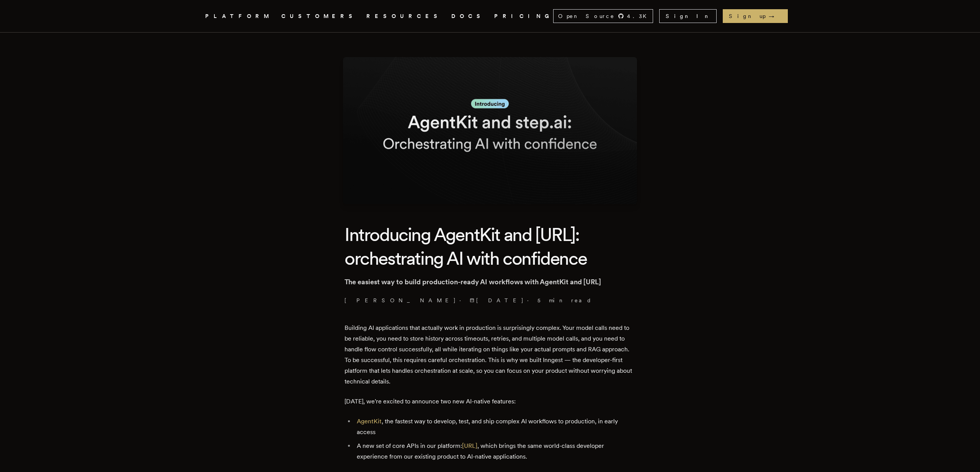 Image resolution: width=980 pixels, height=472 pixels. What do you see at coordinates (238, 16) in the screenshot?
I see `span: PLATFORM` at bounding box center [238, 16].